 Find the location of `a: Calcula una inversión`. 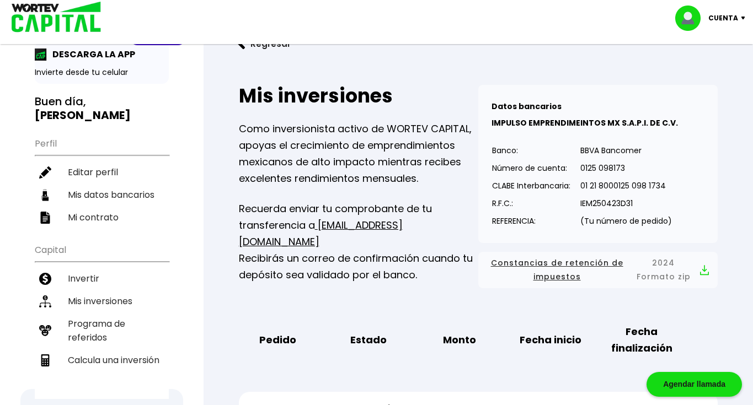

a: Calcula una inversión is located at coordinates (101, 360).